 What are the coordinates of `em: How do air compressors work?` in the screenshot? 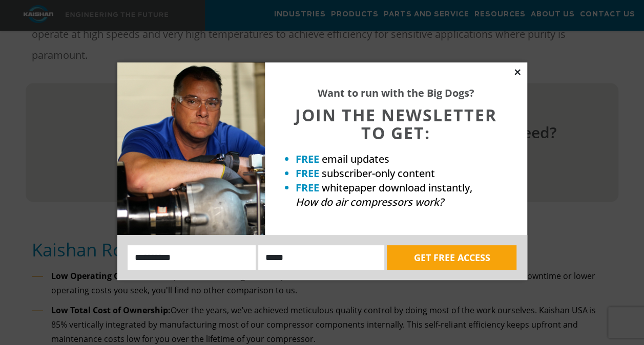 It's located at (369, 202).